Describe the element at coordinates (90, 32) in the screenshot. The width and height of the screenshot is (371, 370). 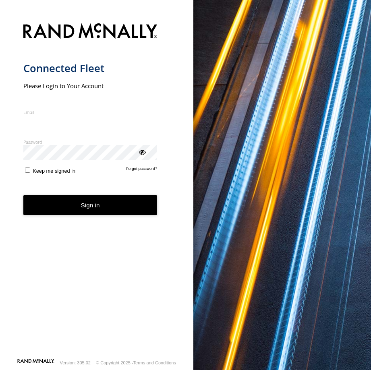
I see `img: Rand McNally` at that location.